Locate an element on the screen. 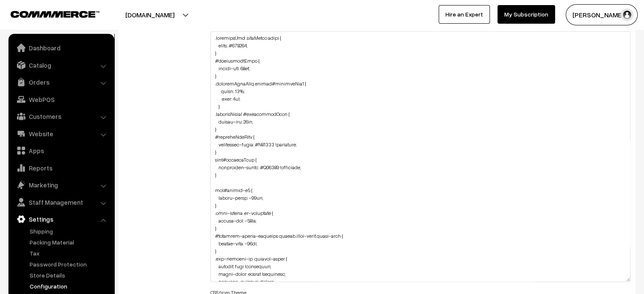 The width and height of the screenshot is (644, 294). a: Orders is located at coordinates (61, 82).